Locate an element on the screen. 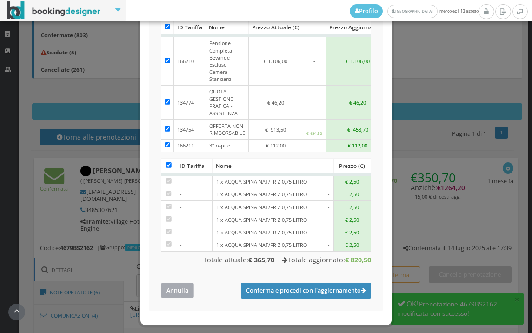 This screenshot has height=333, width=532. b: € 365,70 is located at coordinates (261, 260).